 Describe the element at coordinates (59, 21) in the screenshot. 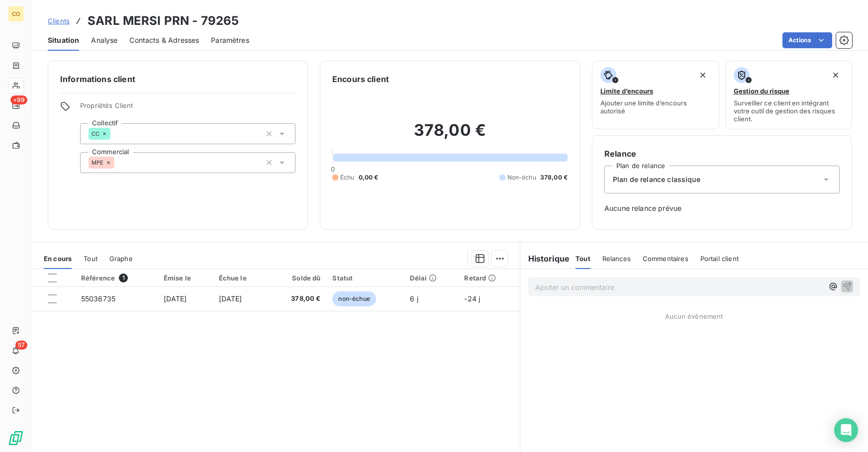

I see `a: Clients` at that location.